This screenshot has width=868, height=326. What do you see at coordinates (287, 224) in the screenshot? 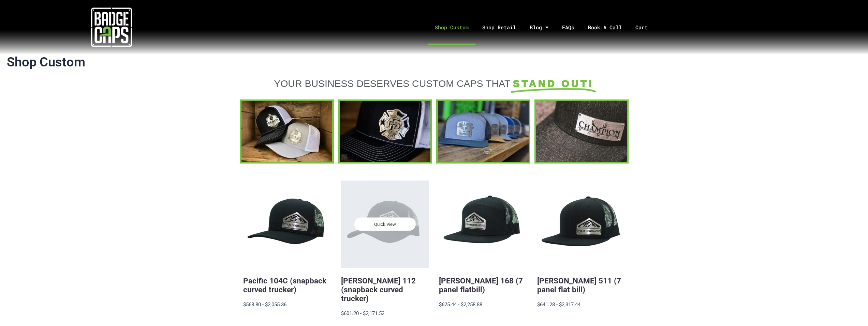
I see `button: BadgeCaps - Pacific 104C` at bounding box center [287, 224].